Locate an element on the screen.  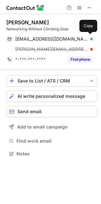
button: AI write personalized message is located at coordinates (52, 96).